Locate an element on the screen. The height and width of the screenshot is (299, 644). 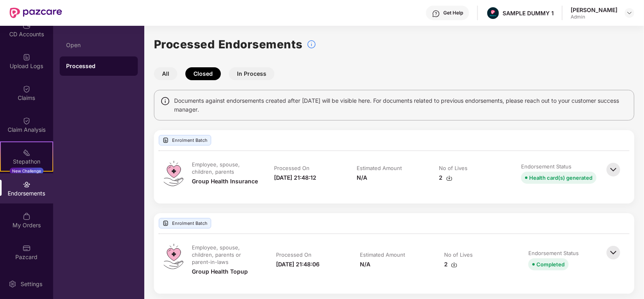
button: In Process is located at coordinates (251, 74).